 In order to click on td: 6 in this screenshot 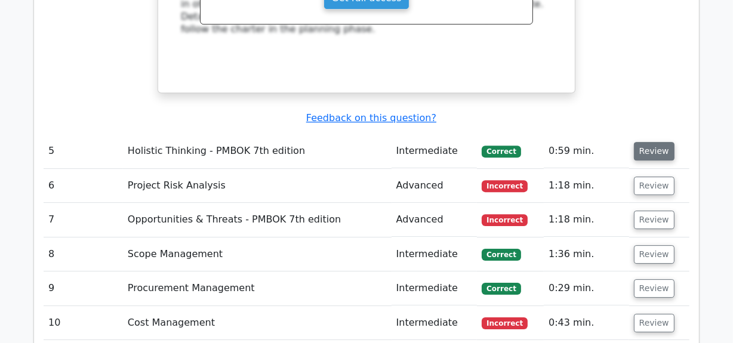, I will do `click(83, 186)`.